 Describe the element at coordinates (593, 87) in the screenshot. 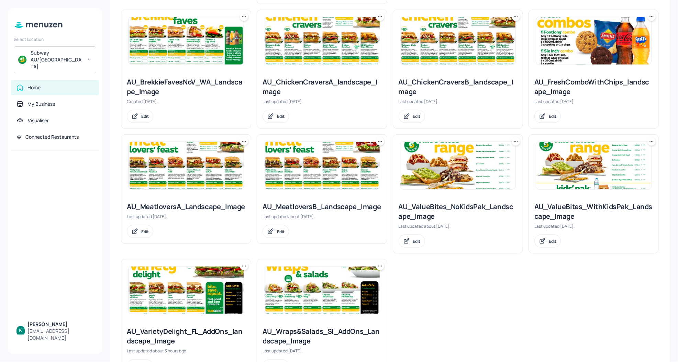

I see `div: AU_FreshComboWithChips_landscape_Image` at that location.